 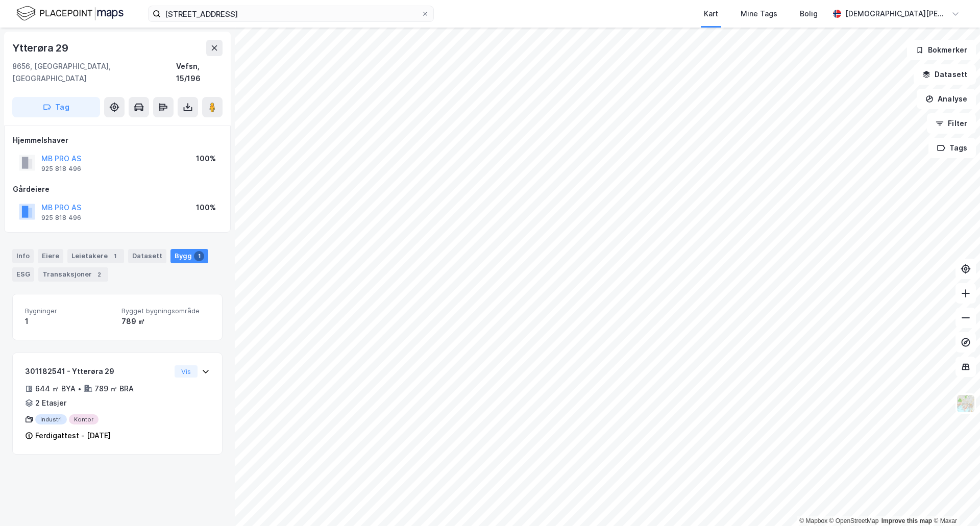 I want to click on div: Eiere, so click(x=51, y=257).